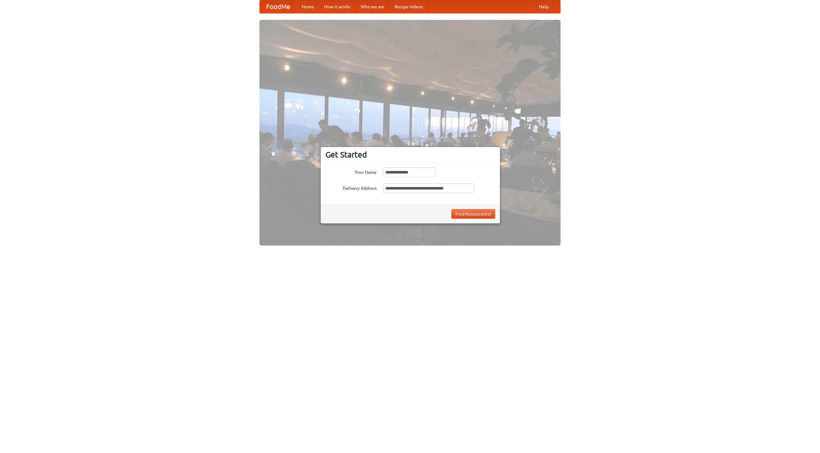  What do you see at coordinates (373, 7) in the screenshot?
I see `a: Who we are` at bounding box center [373, 7].